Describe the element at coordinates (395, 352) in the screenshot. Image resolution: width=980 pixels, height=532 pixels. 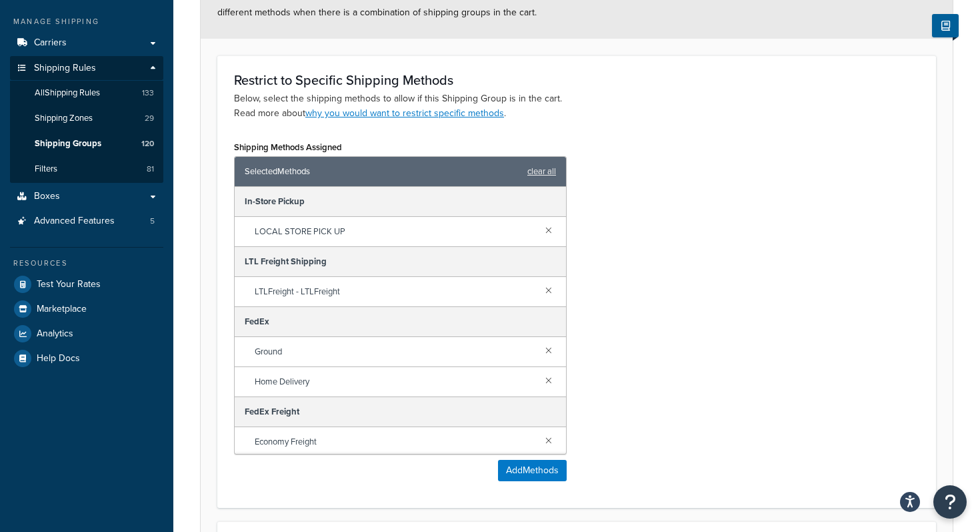
I see `span: Ground` at that location.